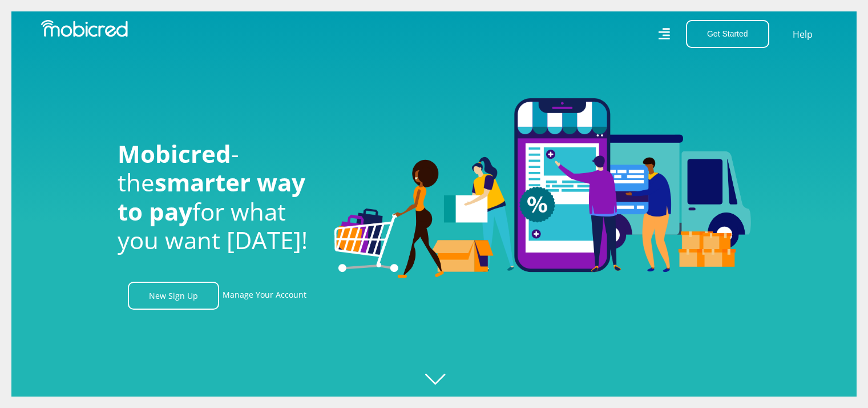  Describe the element at coordinates (174, 295) in the screenshot. I see `a: New Sign Up` at that location.